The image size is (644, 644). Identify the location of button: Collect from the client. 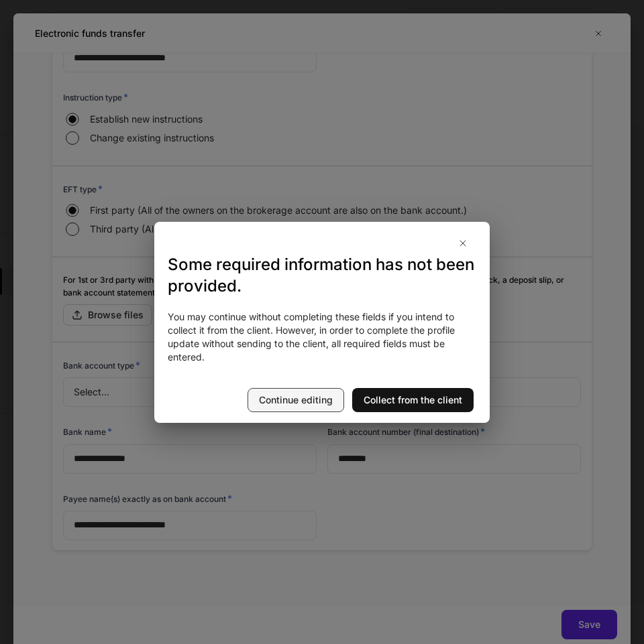
(412, 400).